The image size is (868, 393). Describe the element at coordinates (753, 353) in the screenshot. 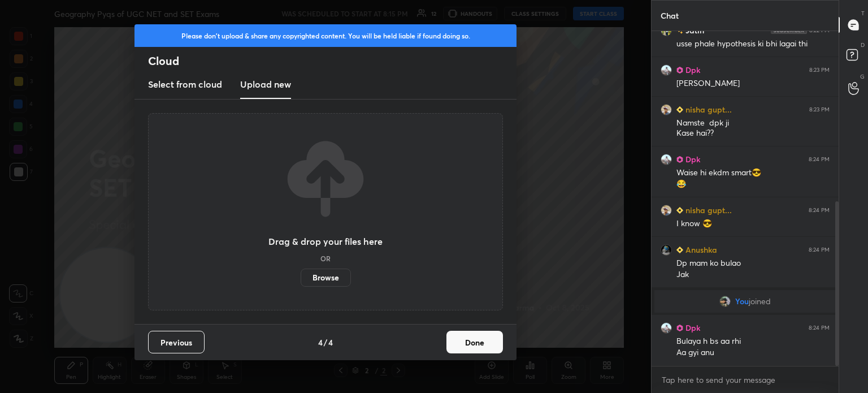

I see `div: Aa gyi anu` at that location.